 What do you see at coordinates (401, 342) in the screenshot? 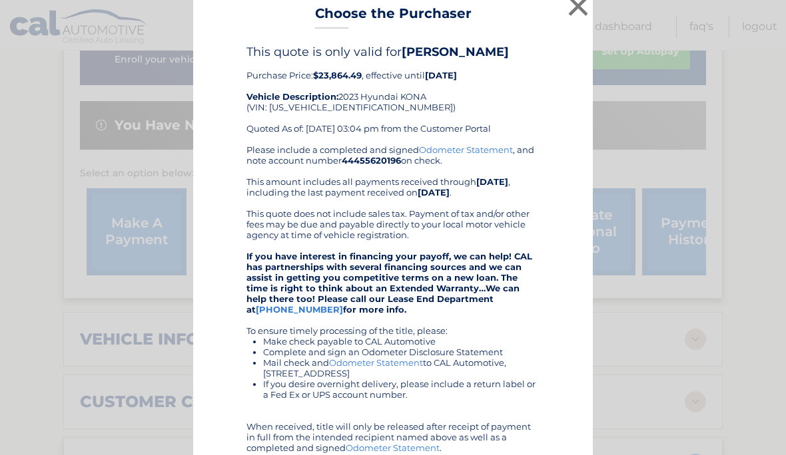
I see `li: Make check payable to CAL Automotive` at bounding box center [401, 342].